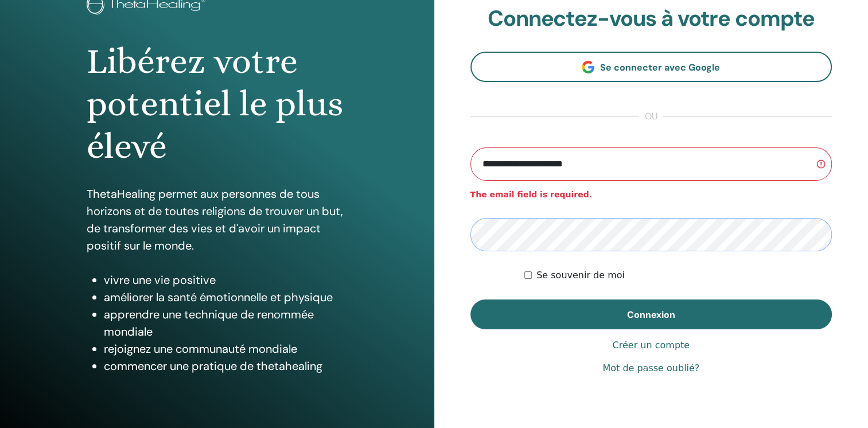  Describe the element at coordinates (226, 279) in the screenshot. I see `li: vivre une vie positive` at that location.